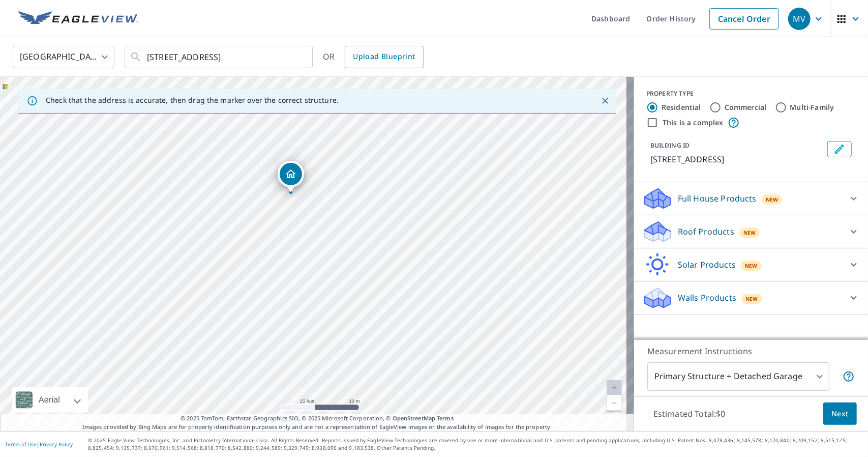  Describe the element at coordinates (192, 100) in the screenshot. I see `p: Check that the address is accurate, then drag the marker over the correct structure.` at that location.